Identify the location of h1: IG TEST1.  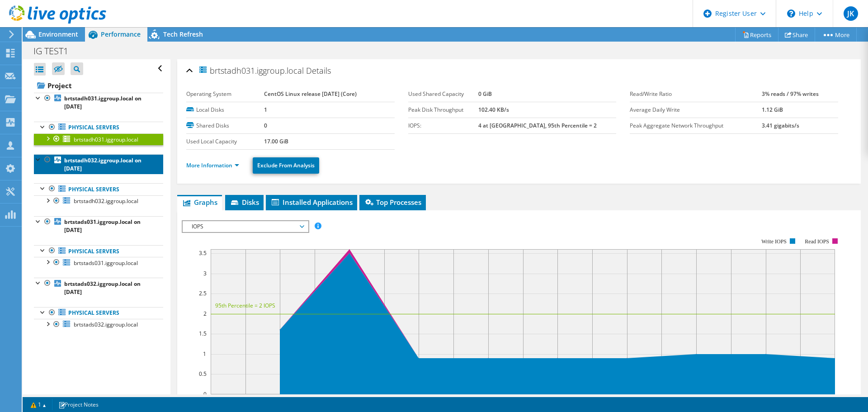
(56, 51).